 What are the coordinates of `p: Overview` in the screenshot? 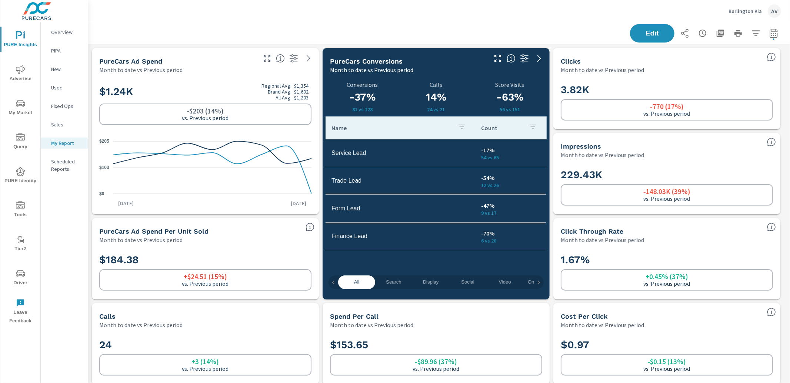 It's located at (66, 32).